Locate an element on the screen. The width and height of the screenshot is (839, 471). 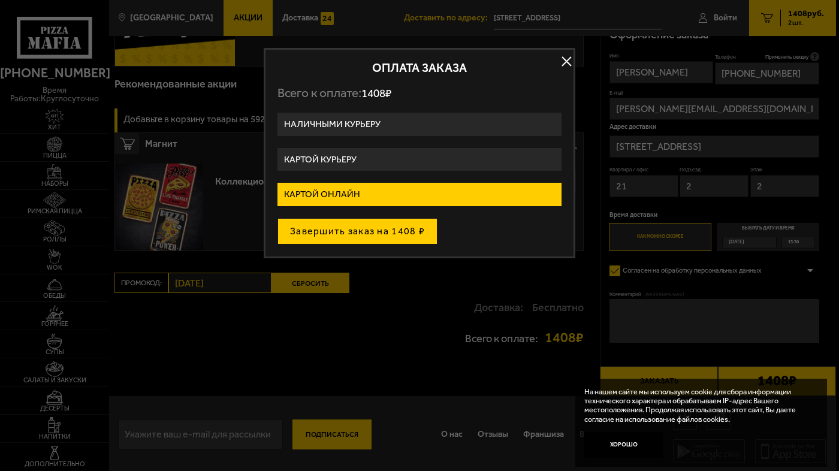
label: Картой курьеру is located at coordinates (420, 159).